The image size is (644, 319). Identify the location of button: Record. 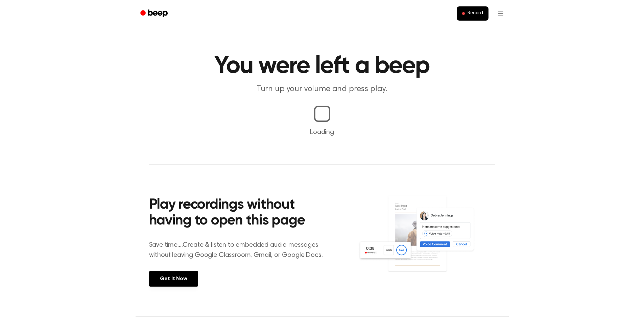
(473, 13).